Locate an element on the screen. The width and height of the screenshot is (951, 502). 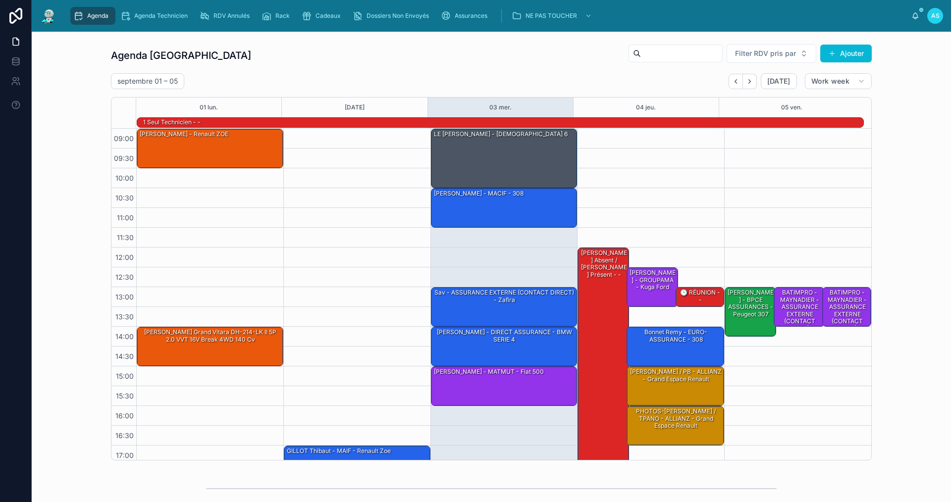
span: 10:30 is located at coordinates (124, 198).